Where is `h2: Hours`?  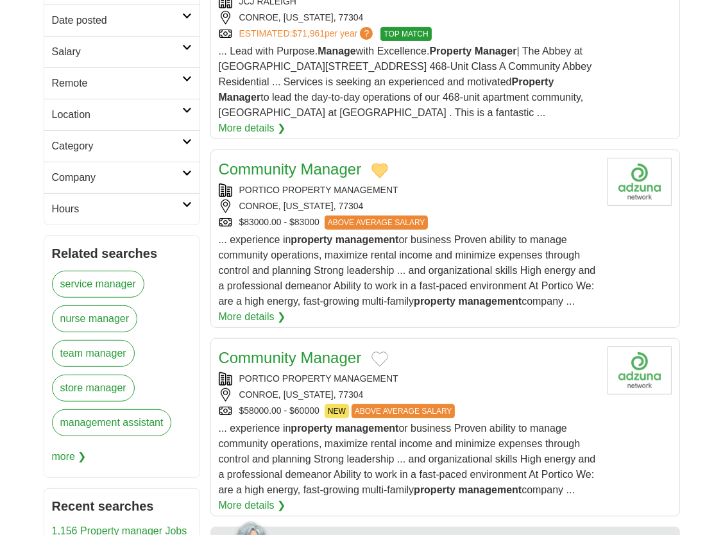 h2: Hours is located at coordinates (117, 209).